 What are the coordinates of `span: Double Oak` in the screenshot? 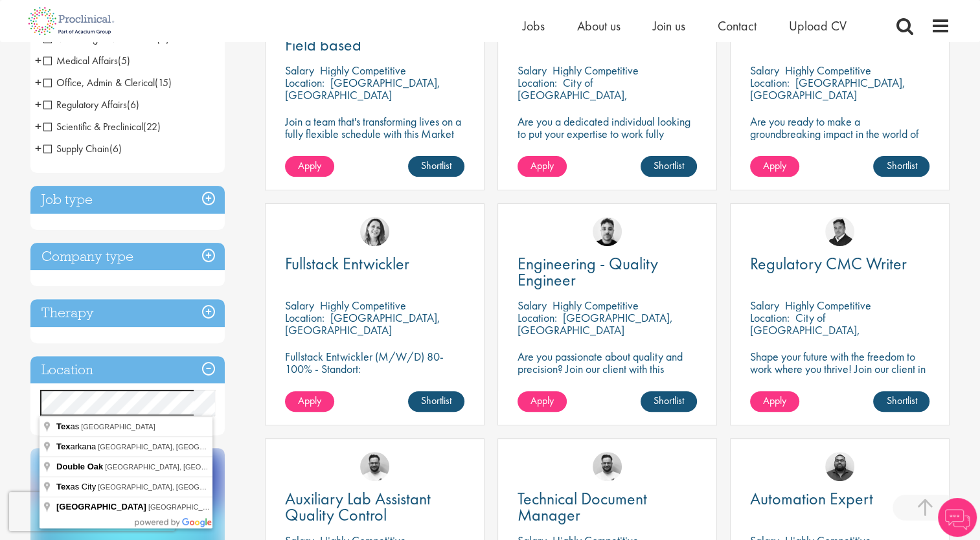 It's located at (80, 466).